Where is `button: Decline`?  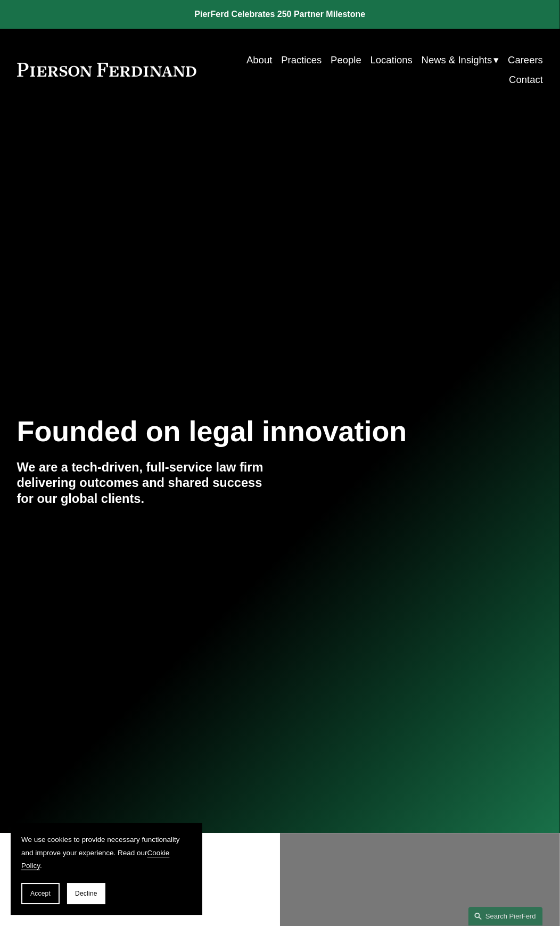 button: Decline is located at coordinates (87, 894).